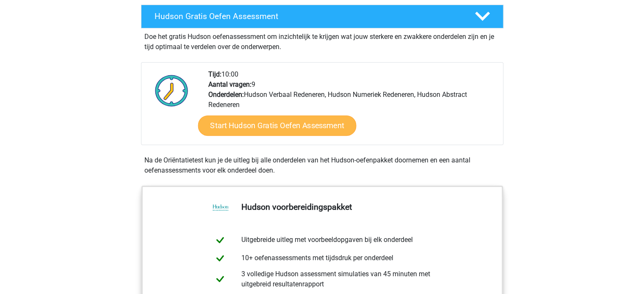 This screenshot has width=644, height=294. What do you see at coordinates (215, 74) in the screenshot?
I see `b: Tijd:` at bounding box center [215, 74].